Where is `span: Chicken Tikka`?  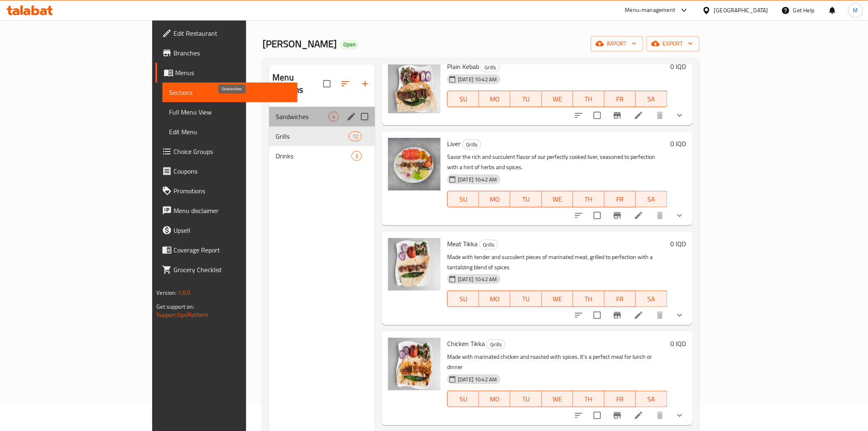
span: Chicken Tikka is located at coordinates (466, 343).